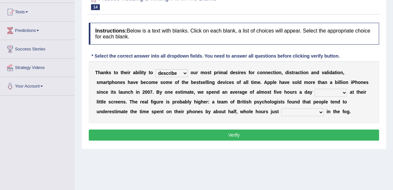 This screenshot has width=393, height=190. What do you see at coordinates (146, 92) in the screenshot?
I see `b: 0` at bounding box center [146, 92].